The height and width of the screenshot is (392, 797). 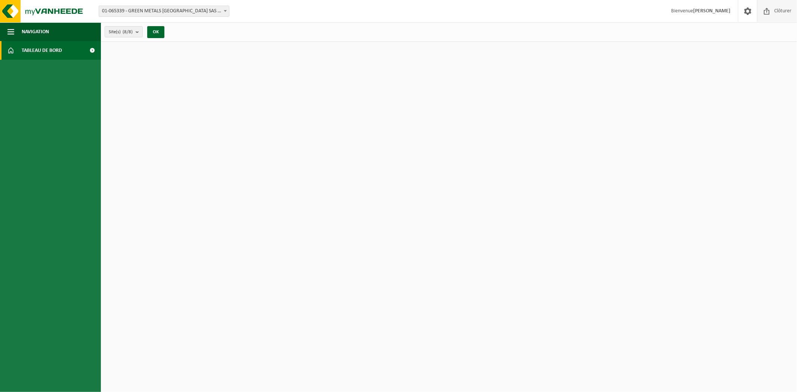 I want to click on span: Tableau de bord, so click(x=42, y=50).